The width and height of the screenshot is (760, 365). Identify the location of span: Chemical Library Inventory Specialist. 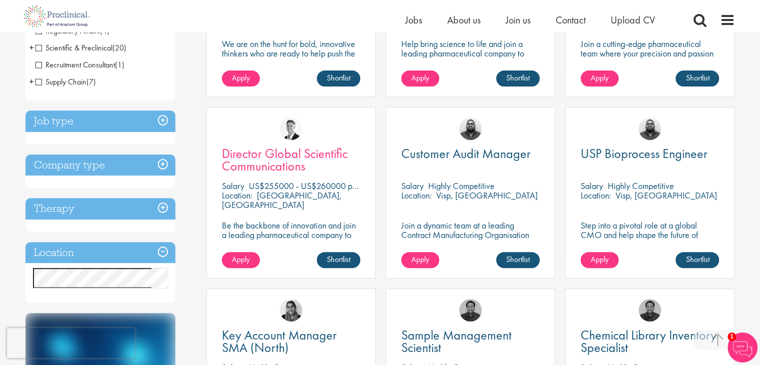
(648, 341).